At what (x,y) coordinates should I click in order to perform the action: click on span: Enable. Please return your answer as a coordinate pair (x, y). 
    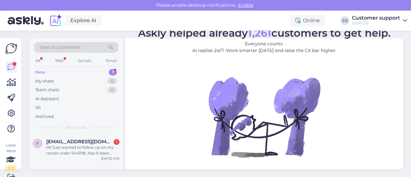
    Looking at the image, I should click on (246, 5).